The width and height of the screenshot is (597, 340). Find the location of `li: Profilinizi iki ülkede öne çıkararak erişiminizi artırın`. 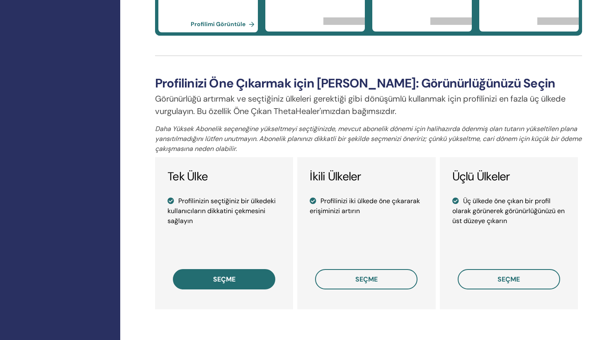

li: Profilinizi iki ülkede öne çıkararak erişiminizi artırın is located at coordinates (366, 206).